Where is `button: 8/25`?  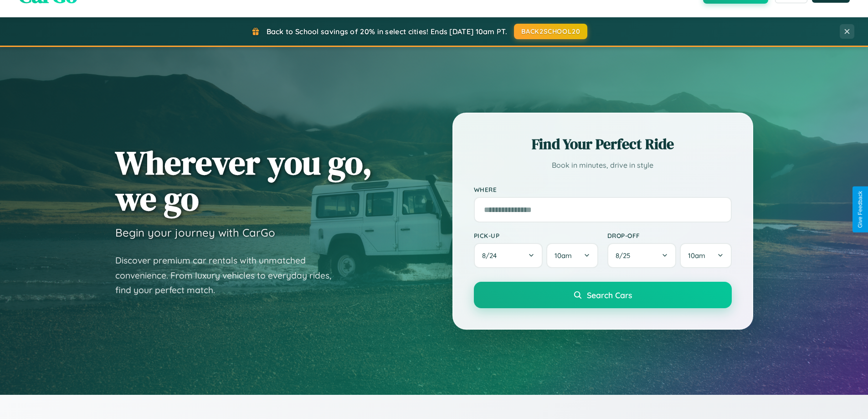
button: 8/25 is located at coordinates (642, 256).